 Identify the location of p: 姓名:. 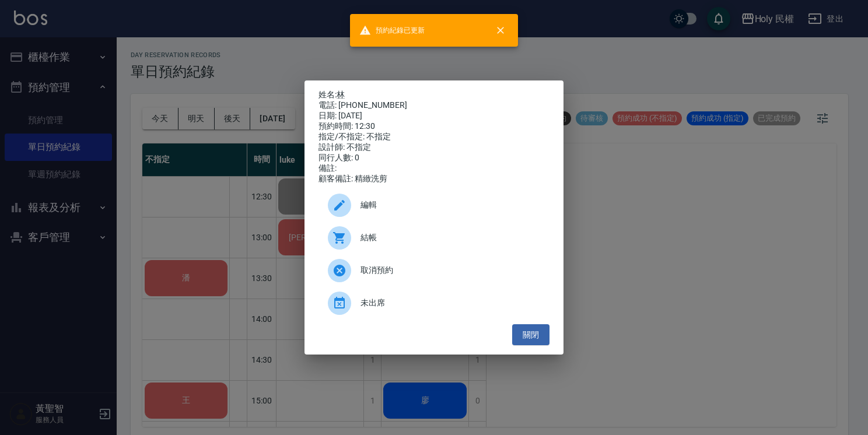
(434, 95).